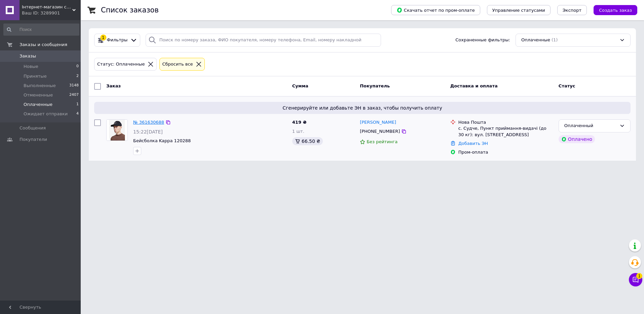 This screenshot has height=314, width=644. I want to click on span: 2, so click(77, 76).